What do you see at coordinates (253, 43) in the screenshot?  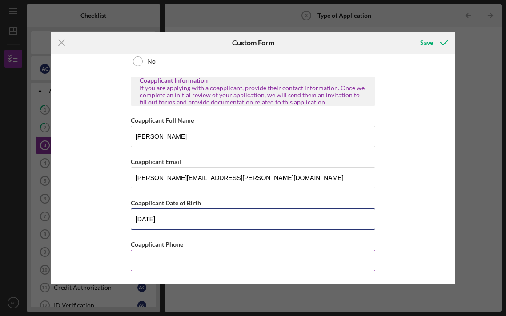 I see `h6: Custom Form` at bounding box center [253, 43].